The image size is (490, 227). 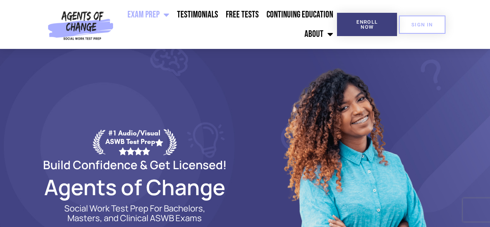 What do you see at coordinates (242, 15) in the screenshot?
I see `a: Free Tests` at bounding box center [242, 15].